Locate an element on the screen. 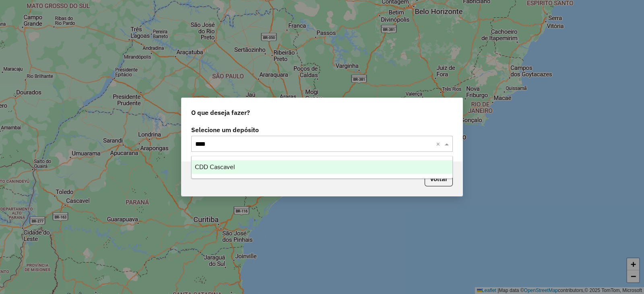 Image resolution: width=644 pixels, height=294 pixels. button: Voltar is located at coordinates (439, 179).